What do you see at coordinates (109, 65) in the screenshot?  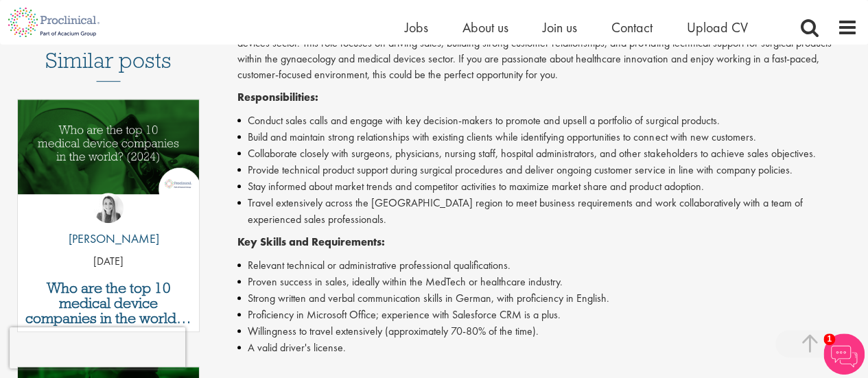 I see `h3: Similar posts` at bounding box center [109, 65].